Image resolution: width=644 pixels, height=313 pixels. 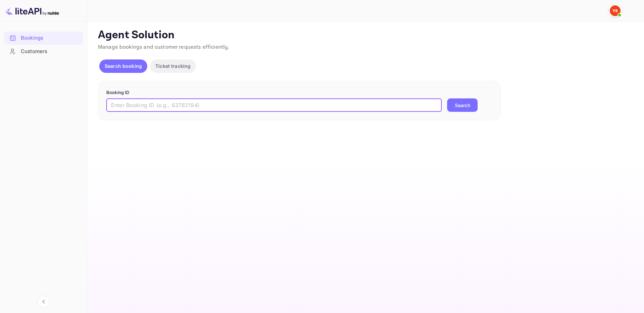 What do you see at coordinates (615, 11) in the screenshot?
I see `img: Yandex Support` at bounding box center [615, 11].